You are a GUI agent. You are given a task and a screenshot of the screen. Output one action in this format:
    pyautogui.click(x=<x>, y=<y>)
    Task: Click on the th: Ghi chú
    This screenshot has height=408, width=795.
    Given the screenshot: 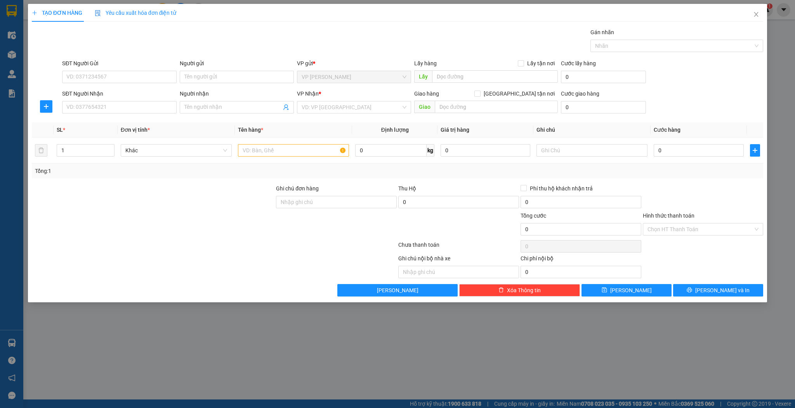 What is the action you would take?
    pyautogui.click(x=592, y=130)
    